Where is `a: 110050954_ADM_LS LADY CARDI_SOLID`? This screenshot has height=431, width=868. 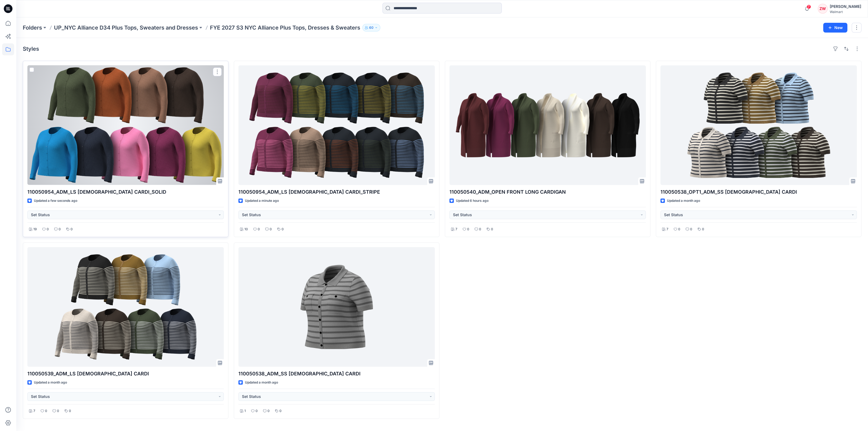 a: 110050954_ADM_LS LADY CARDI_SOLID is located at coordinates (125, 125).